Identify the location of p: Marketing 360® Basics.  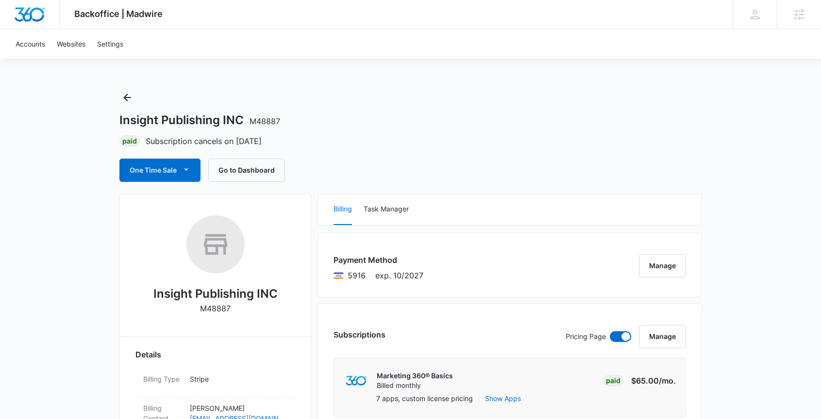
(414, 376).